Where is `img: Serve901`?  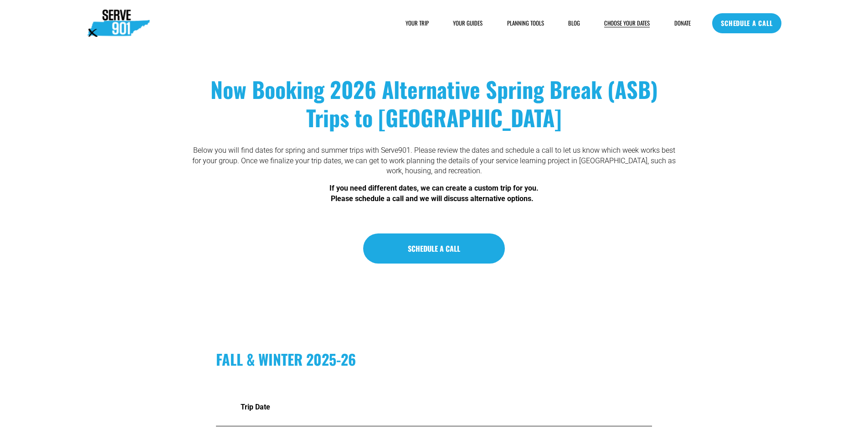
img: Serve901 is located at coordinates (118, 23).